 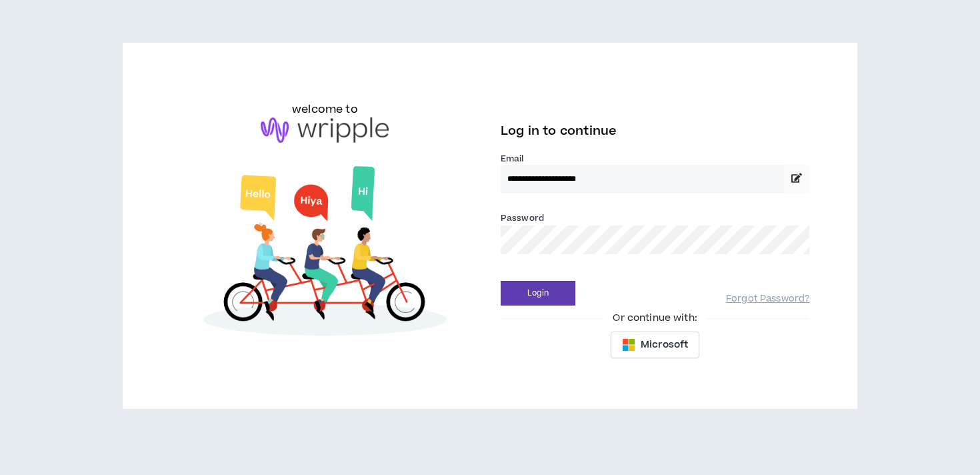 I want to click on button: Login, so click(x=538, y=293).